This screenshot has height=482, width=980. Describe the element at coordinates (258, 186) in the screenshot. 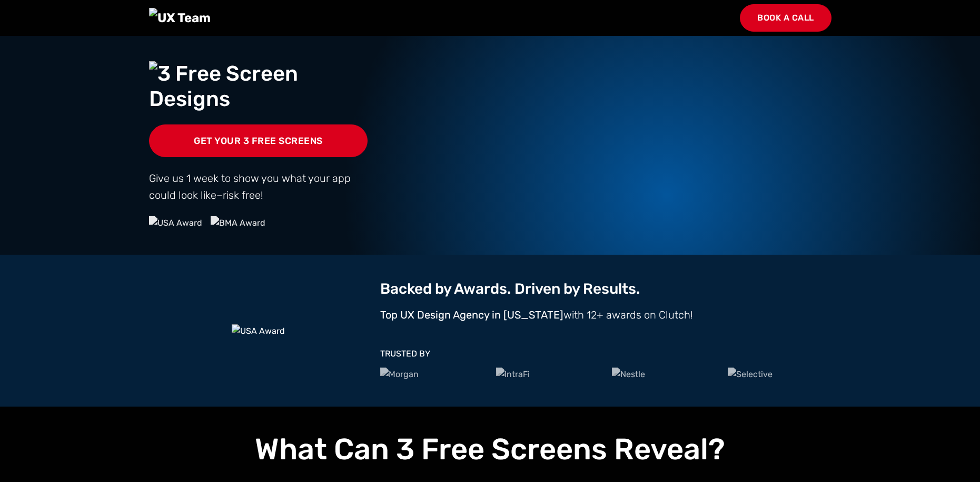

I see `p: Give us 1 week to show you what your app could look like–risk free!` at that location.